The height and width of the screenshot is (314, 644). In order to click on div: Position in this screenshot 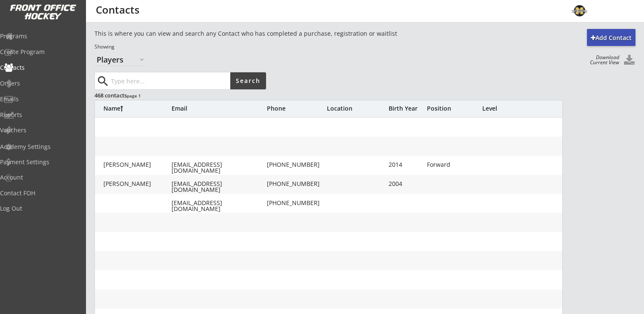, I will do `click(452, 108)`.